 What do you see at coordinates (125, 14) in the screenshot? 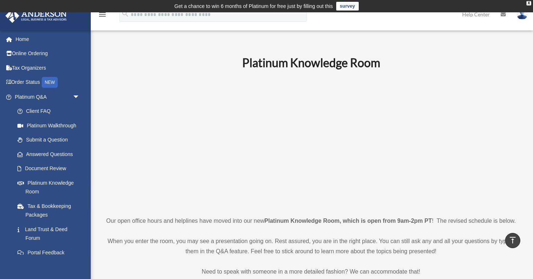
I see `i: search` at bounding box center [125, 14].